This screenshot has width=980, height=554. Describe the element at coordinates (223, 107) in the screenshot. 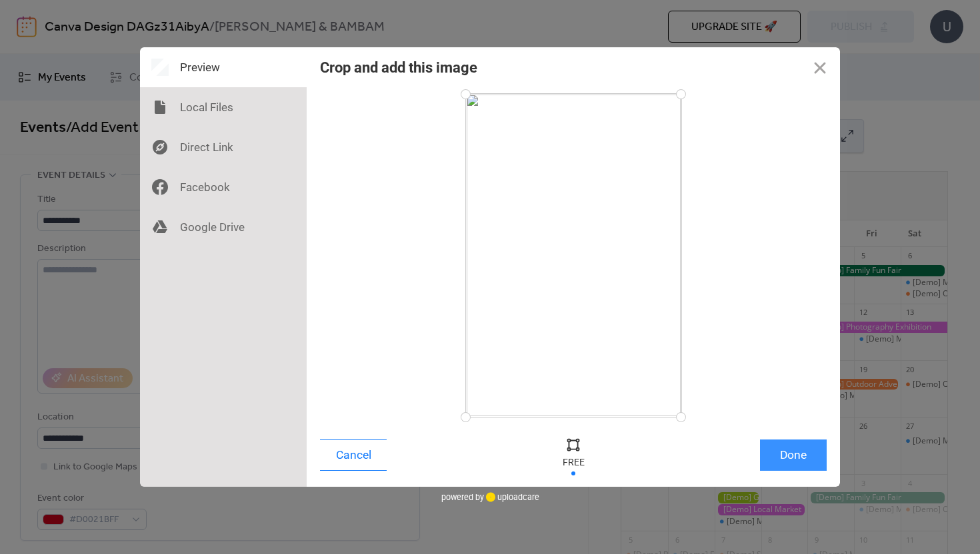

I see `div: Local Files` at that location.